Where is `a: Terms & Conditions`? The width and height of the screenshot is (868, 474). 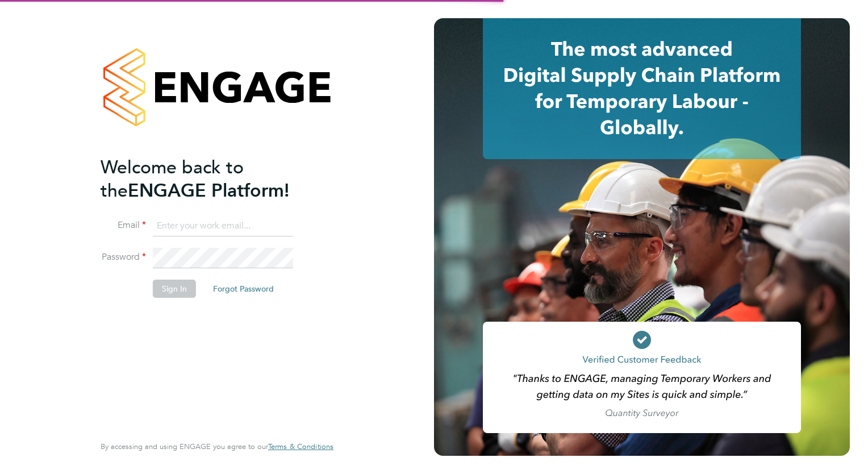
a: Terms & Conditions is located at coordinates (301, 447).